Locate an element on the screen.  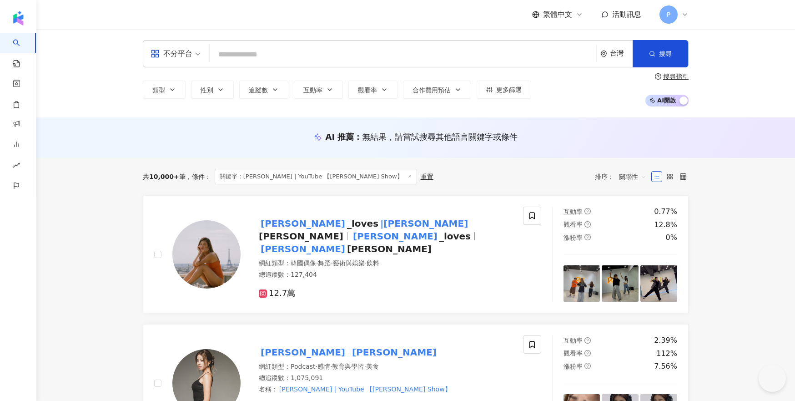
span: 韓國偶像 is located at coordinates (304, 263).